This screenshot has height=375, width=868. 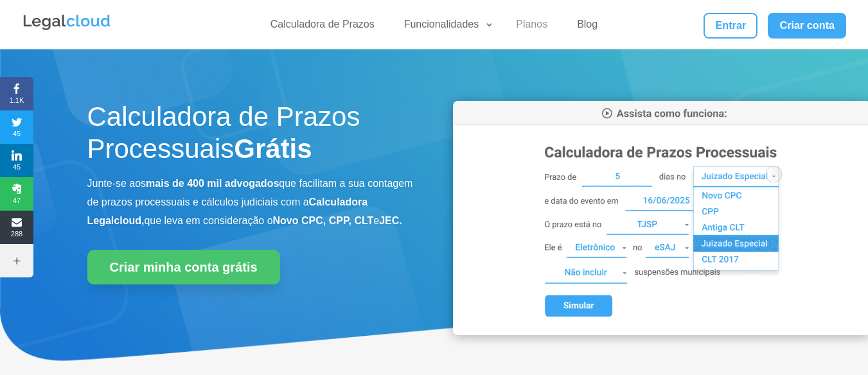 I want to click on a: Blog, so click(x=587, y=27).